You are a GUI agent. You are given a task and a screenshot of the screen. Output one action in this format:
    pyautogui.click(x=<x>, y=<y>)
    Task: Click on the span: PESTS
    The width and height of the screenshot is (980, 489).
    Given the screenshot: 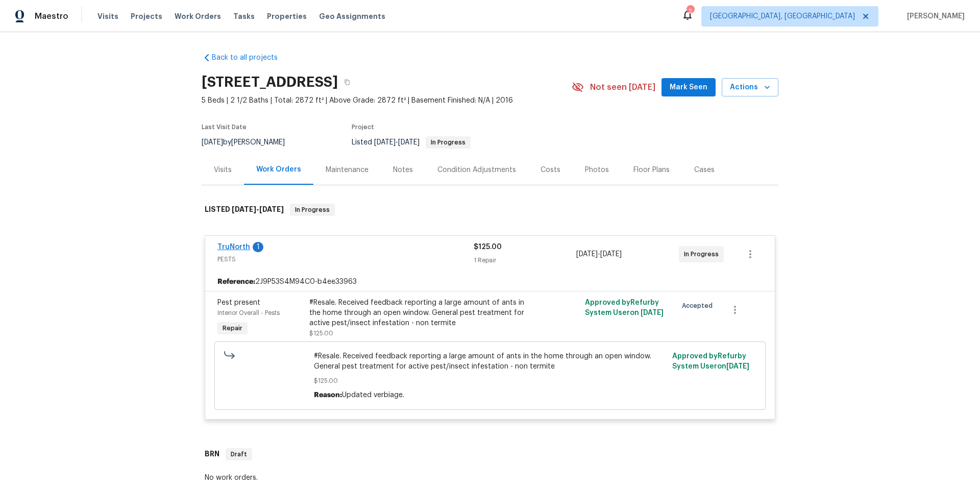 What is the action you would take?
    pyautogui.click(x=345, y=260)
    